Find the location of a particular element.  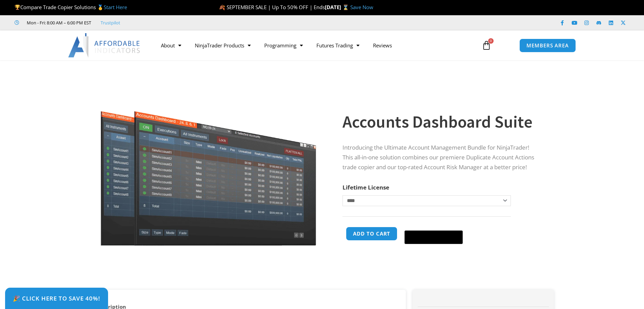

span: Mon - Fri: 8:00 AM – 6:00 PM EST is located at coordinates (58, 23).